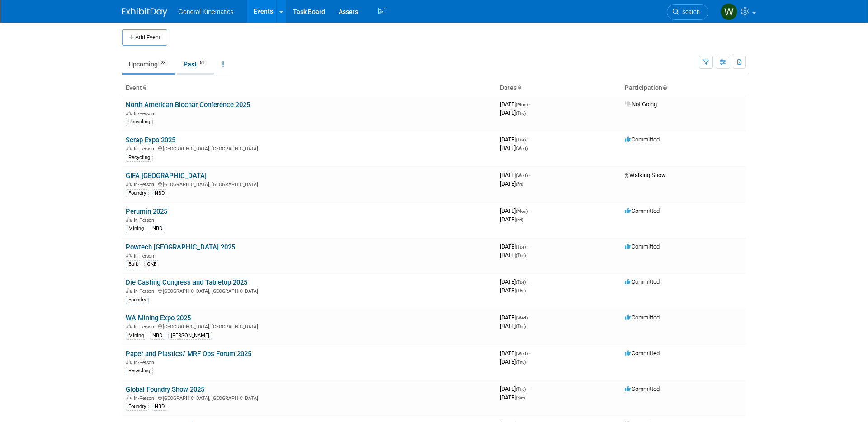 The image size is (868, 422). Describe the element at coordinates (202, 63) in the screenshot. I see `span: 61` at that location.